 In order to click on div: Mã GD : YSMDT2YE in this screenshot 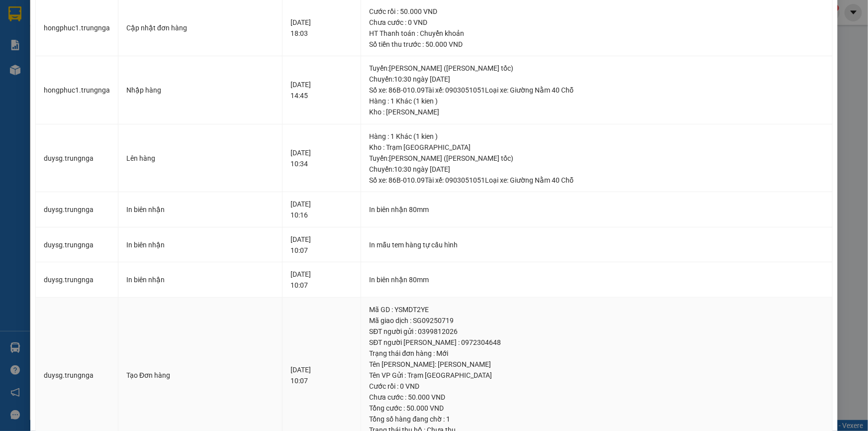, I will do `click(596, 309)`.